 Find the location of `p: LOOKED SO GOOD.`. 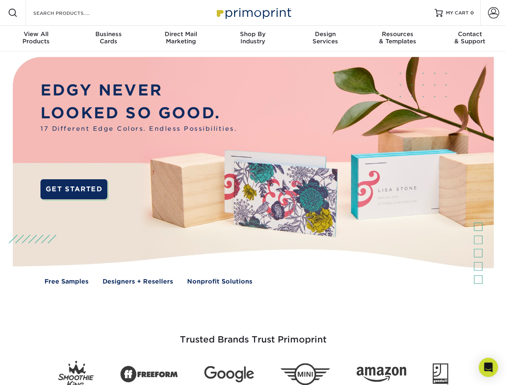

p: LOOKED SO GOOD. is located at coordinates (139, 113).